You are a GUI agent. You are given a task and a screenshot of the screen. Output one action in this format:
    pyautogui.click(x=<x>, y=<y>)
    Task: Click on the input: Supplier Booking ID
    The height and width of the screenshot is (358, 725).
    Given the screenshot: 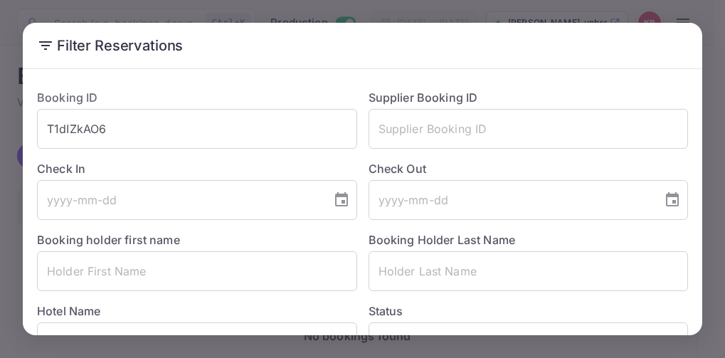 What is the action you would take?
    pyautogui.click(x=529, y=129)
    